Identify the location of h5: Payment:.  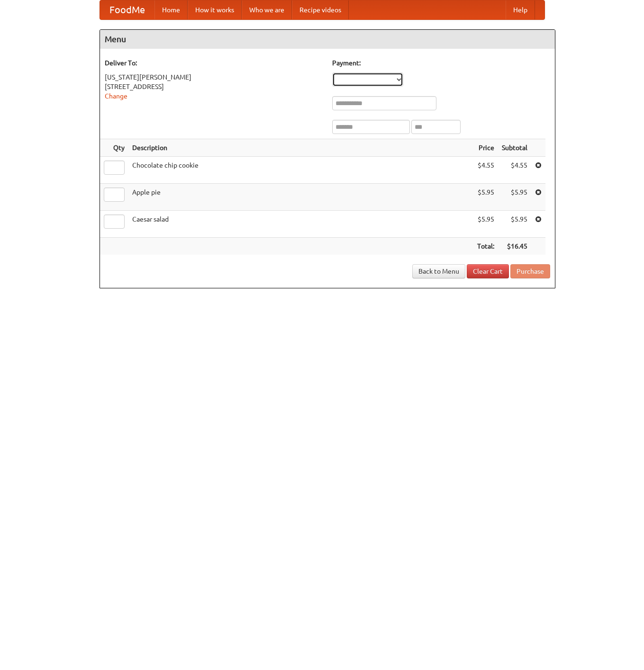
(441, 63).